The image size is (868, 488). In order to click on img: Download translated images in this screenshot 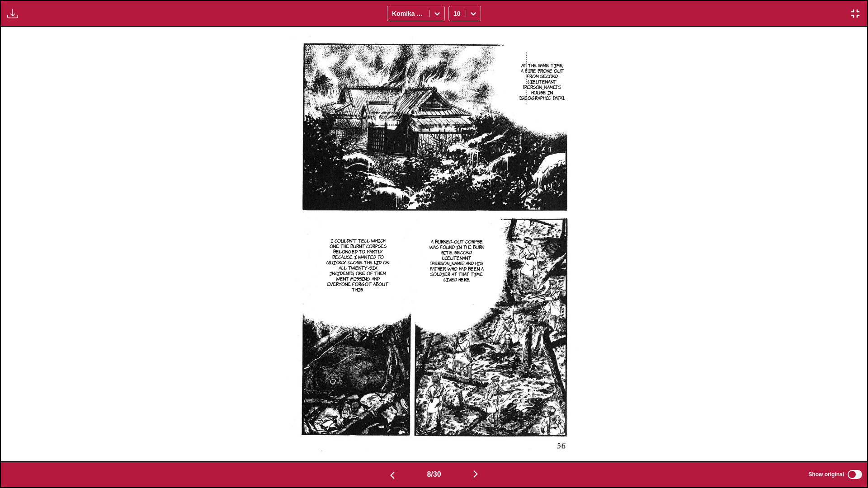, I will do `click(13, 14)`.